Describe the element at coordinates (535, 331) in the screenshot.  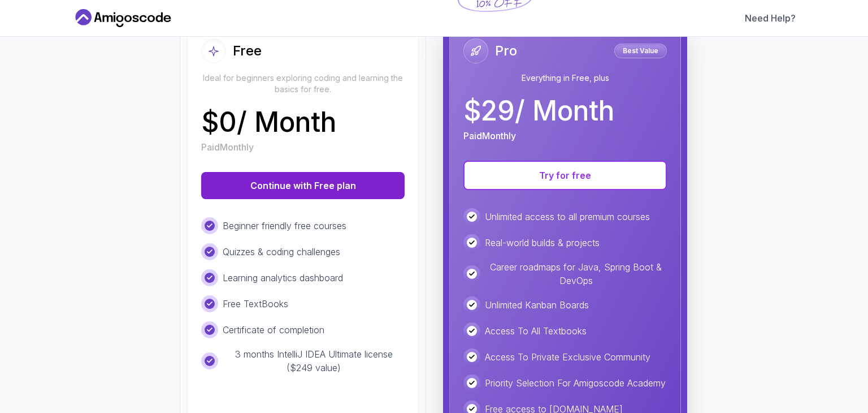
I see `p: Access To All Textbooks` at that location.